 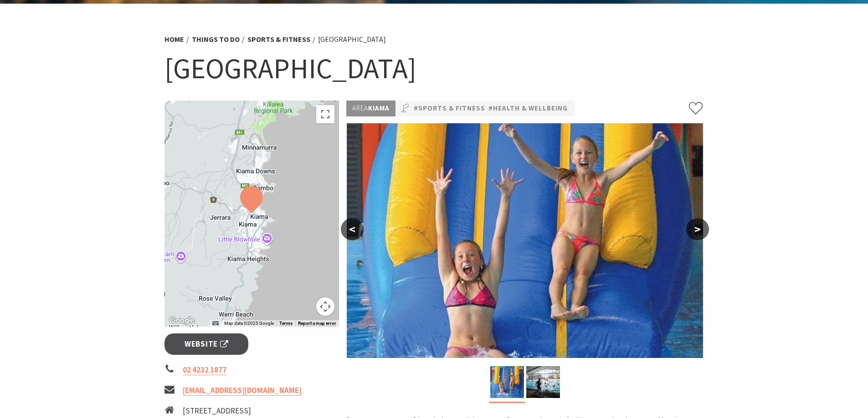 I want to click on a: 02 4232 1877, so click(x=205, y=370).